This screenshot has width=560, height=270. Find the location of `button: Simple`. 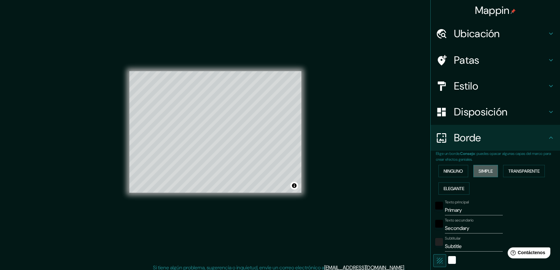

button: Simple is located at coordinates (486, 171).